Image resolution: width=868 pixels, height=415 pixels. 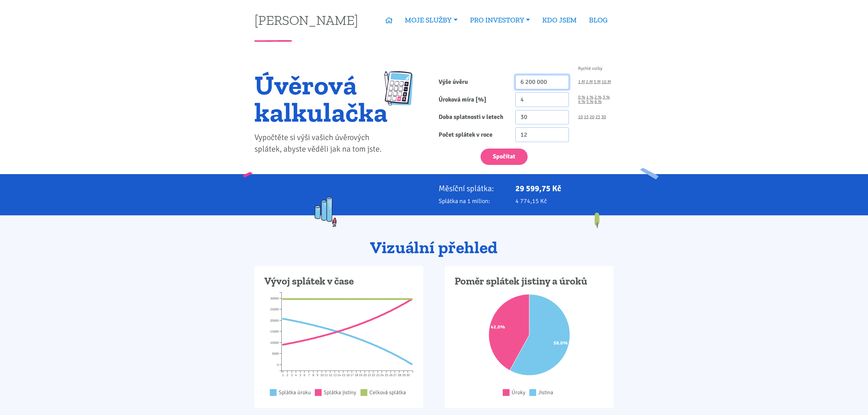 What do you see at coordinates (581, 82) in the screenshot?
I see `a: 1 M` at bounding box center [581, 82].